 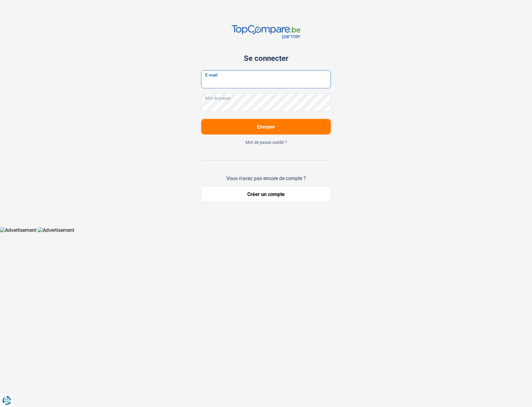 What do you see at coordinates (266, 178) in the screenshot?
I see `div: Vous n'avez pas encore de compte ?` at bounding box center [266, 178].